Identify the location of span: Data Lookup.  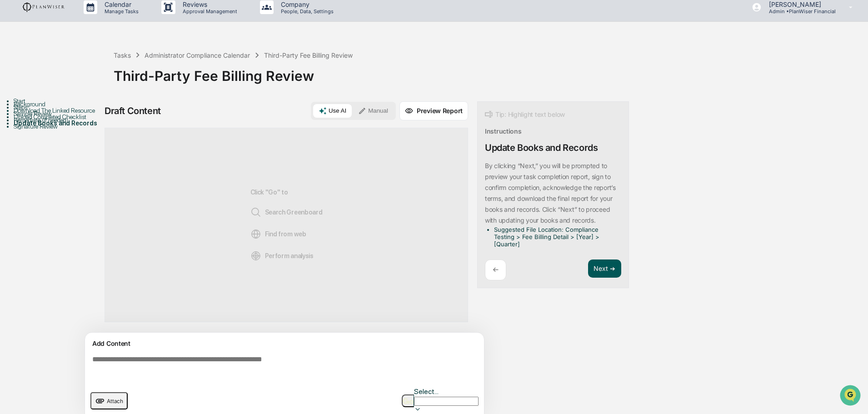
(38, 136).